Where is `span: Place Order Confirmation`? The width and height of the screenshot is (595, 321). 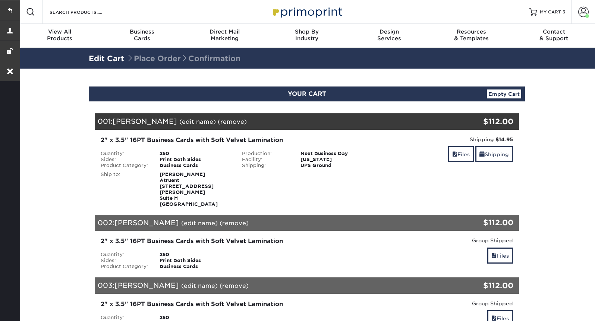
span: Place Order Confirmation is located at coordinates (183, 59).